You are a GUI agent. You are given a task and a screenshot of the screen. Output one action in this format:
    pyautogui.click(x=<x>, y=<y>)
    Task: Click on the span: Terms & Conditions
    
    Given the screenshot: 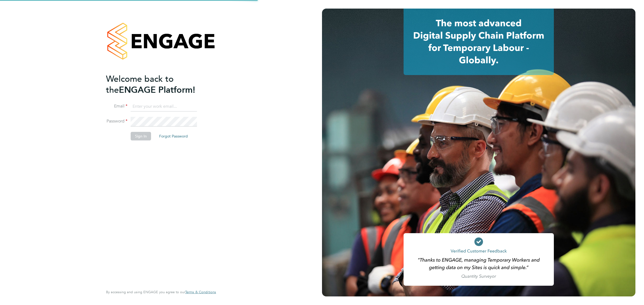 What is the action you would take?
    pyautogui.click(x=200, y=292)
    